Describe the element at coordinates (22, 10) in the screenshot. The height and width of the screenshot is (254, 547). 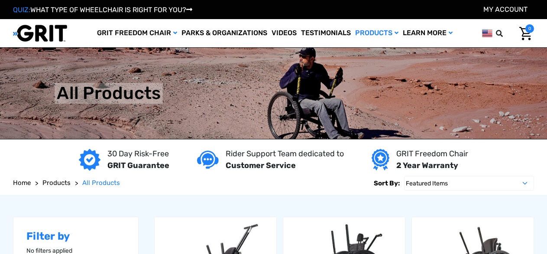
I see `span: QUIZ:` at that location.